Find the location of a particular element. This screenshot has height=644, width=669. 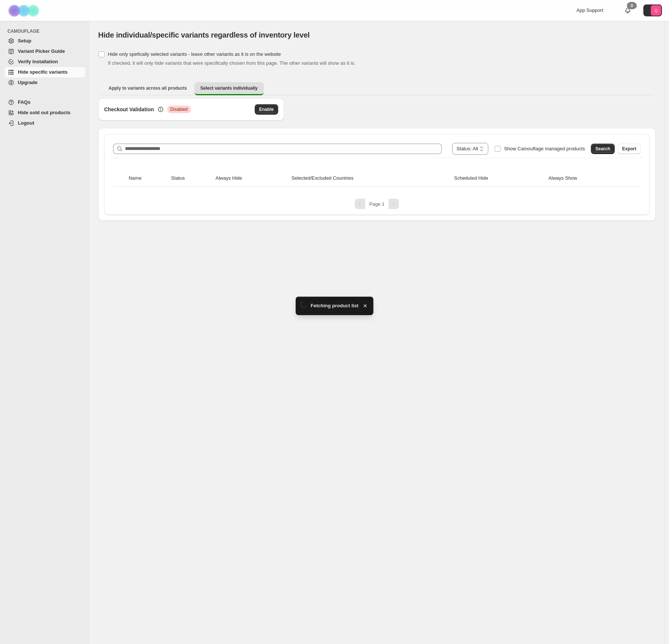

th: Always Hide is located at coordinates (251, 178).